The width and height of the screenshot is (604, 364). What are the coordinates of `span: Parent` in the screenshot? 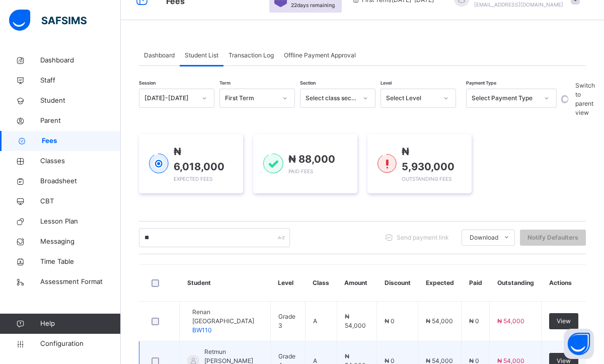 It's located at (81, 121).